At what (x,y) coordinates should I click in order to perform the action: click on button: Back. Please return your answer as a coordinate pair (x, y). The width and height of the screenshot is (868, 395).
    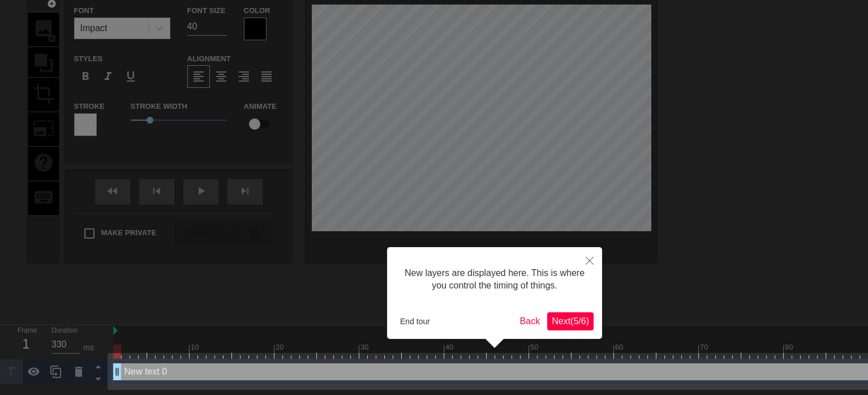
    Looking at the image, I should click on (530, 321).